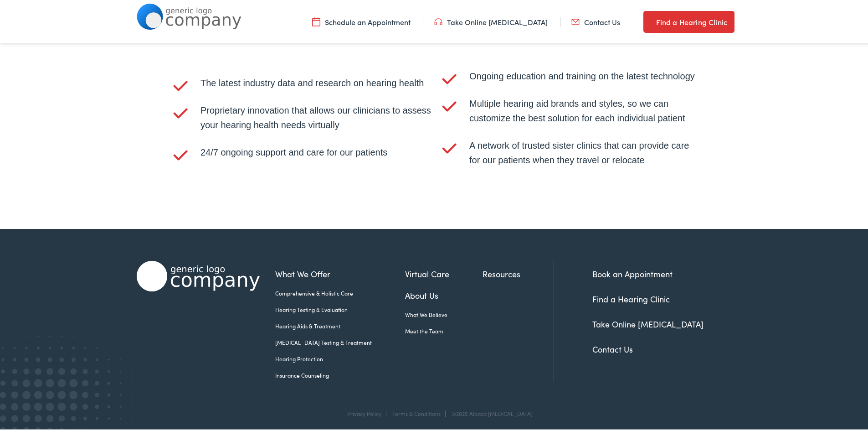 The height and width of the screenshot is (431, 868). What do you see at coordinates (340, 373) in the screenshot?
I see `a: Insurance Counseling` at bounding box center [340, 373].